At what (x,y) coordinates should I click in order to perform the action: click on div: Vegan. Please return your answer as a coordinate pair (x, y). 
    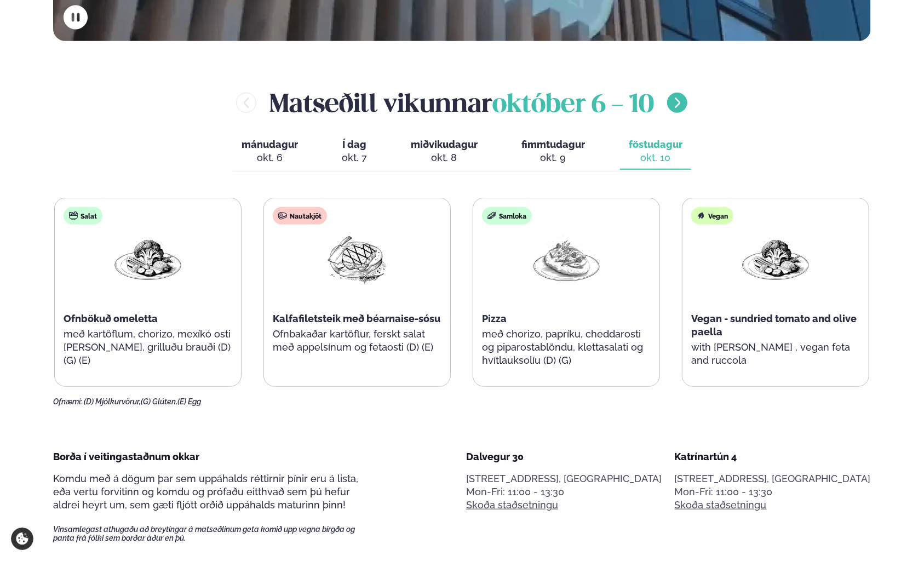
    Looking at the image, I should click on (712, 216).